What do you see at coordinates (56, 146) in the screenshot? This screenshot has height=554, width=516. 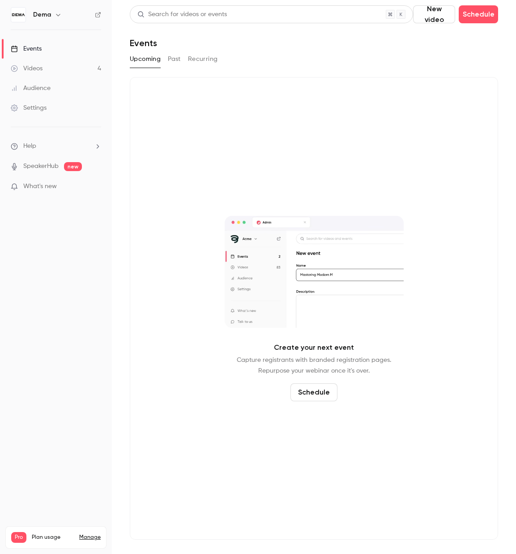 I see `li: help-dropdown-opener` at bounding box center [56, 146].